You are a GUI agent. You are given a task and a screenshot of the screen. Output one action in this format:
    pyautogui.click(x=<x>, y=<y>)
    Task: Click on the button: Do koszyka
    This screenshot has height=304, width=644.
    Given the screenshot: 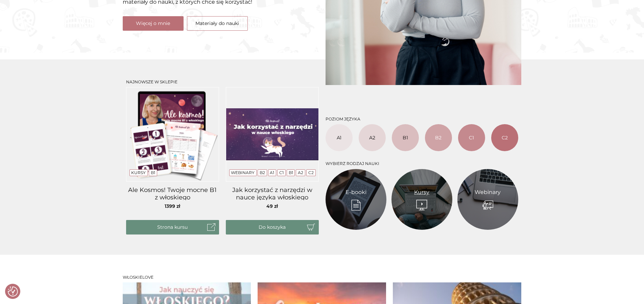 What is the action you would take?
    pyautogui.click(x=272, y=227)
    